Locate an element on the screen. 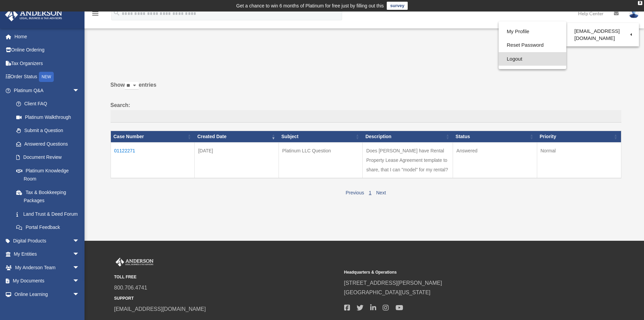  label: Show entries is located at coordinates (366, 88).